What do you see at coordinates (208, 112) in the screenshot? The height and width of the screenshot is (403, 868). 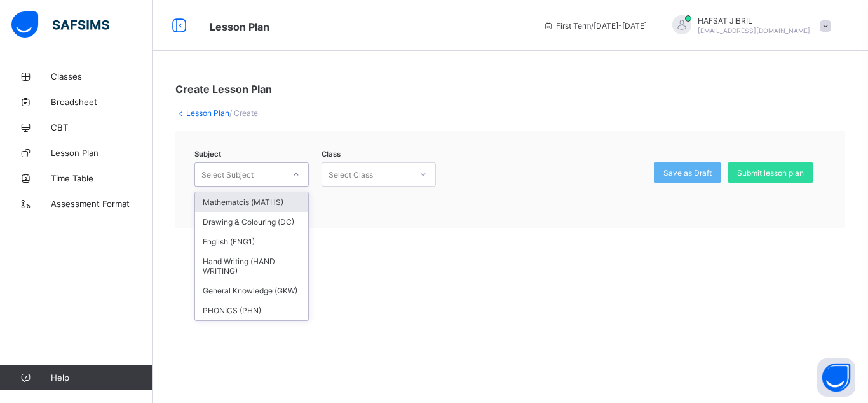 I see `a: Lesson Plan` at bounding box center [208, 112].